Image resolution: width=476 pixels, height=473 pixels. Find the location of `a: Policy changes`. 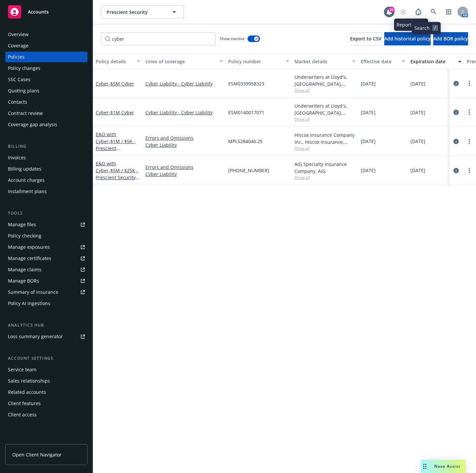

a: Policy changes is located at coordinates (47, 69).